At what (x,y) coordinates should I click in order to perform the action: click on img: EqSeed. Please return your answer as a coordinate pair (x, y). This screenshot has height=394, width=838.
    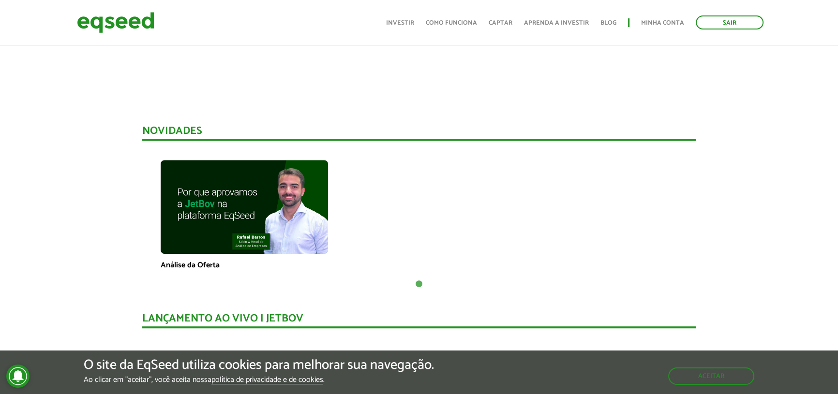
    Looking at the image, I should click on (116, 22).